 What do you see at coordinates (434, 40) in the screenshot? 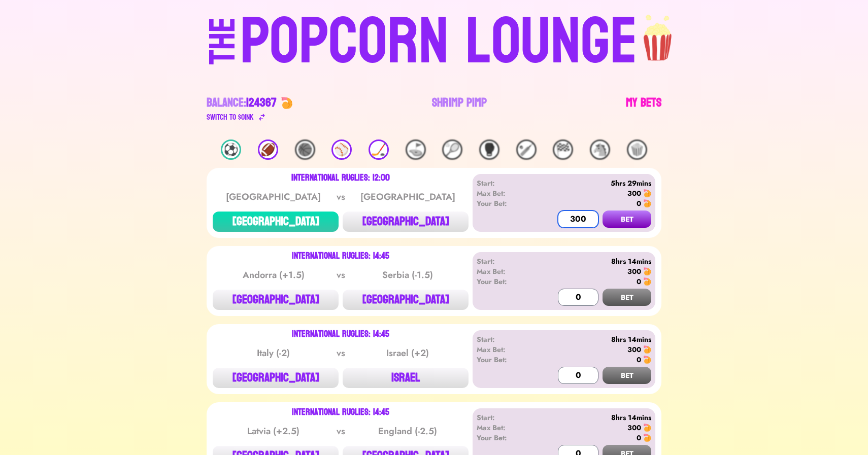
I see `a: THEPOPCORN LOUNGEpopcorn` at bounding box center [434, 40].